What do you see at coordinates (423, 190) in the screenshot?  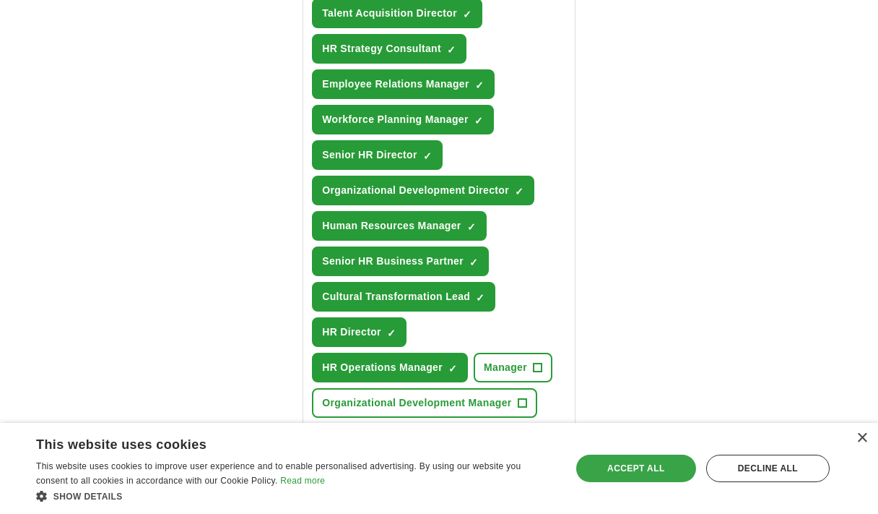 I see `button: Organizational Development Director✓` at bounding box center [423, 190].